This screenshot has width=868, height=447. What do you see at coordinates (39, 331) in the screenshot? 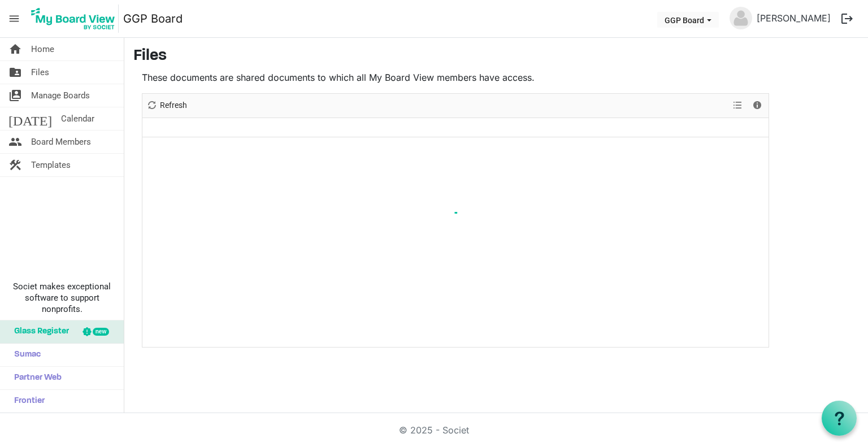
I see `span: Glass Register` at bounding box center [39, 331].